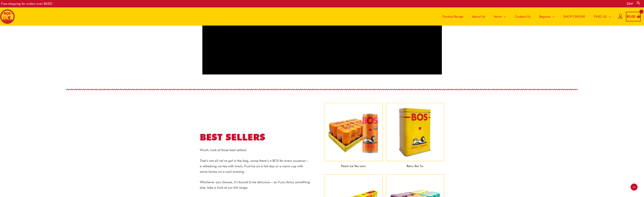 Image resolution: width=644 pixels, height=197 pixels. Describe the element at coordinates (479, 17) in the screenshot. I see `span: About Us` at that location.